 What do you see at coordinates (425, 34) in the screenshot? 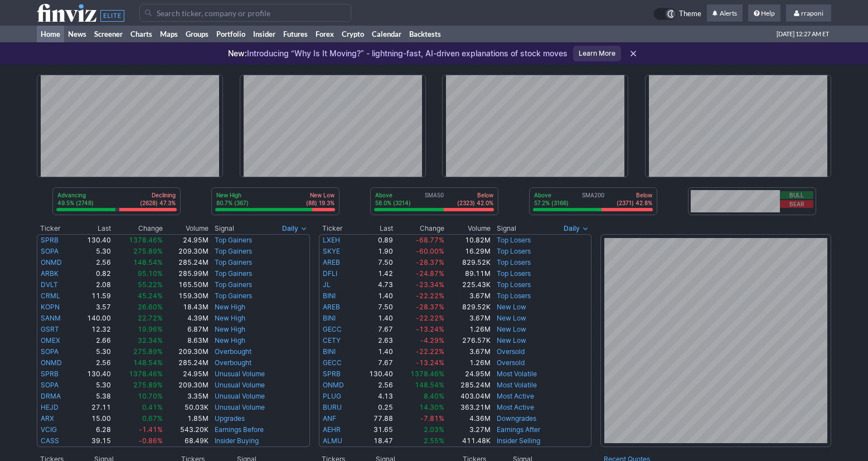
I see `a: Backtests` at bounding box center [425, 34].